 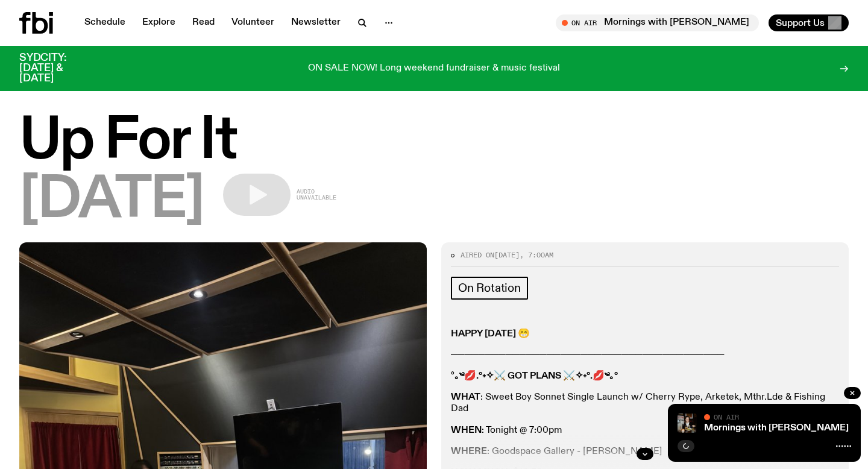 What do you see at coordinates (726, 417) in the screenshot?
I see `span: On Air` at bounding box center [726, 417].